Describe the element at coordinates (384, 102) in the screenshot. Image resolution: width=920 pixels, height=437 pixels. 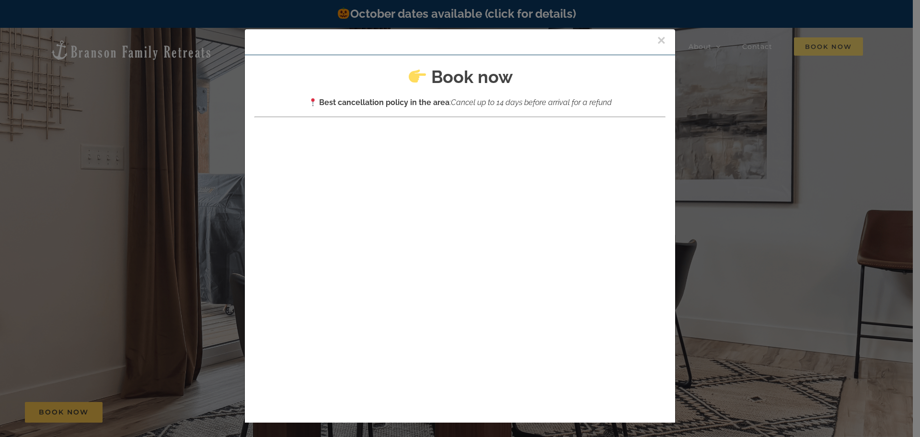
I see `strong: Best cancellation policy in the area` at that location.